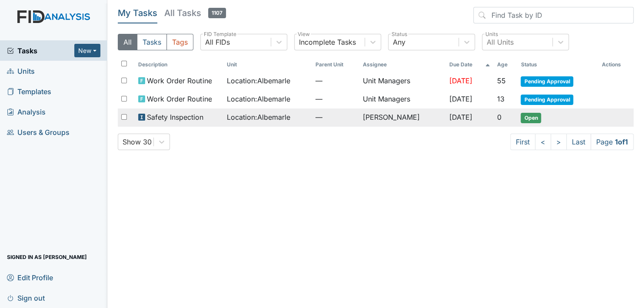  I want to click on strong: 1 of 1, so click(621, 142).